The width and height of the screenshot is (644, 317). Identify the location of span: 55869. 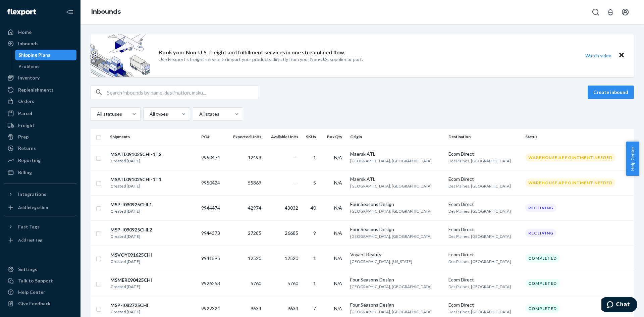
(255, 182).